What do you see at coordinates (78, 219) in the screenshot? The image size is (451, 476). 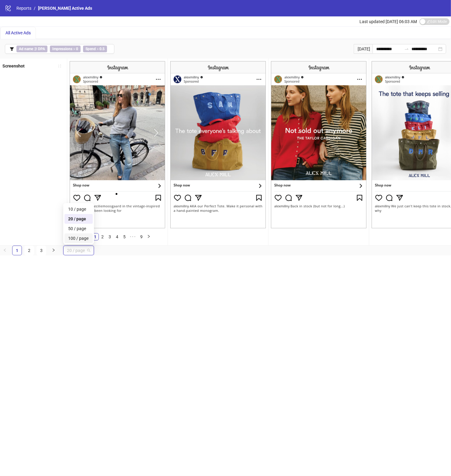 I see `div: 20 / page` at bounding box center [78, 219].